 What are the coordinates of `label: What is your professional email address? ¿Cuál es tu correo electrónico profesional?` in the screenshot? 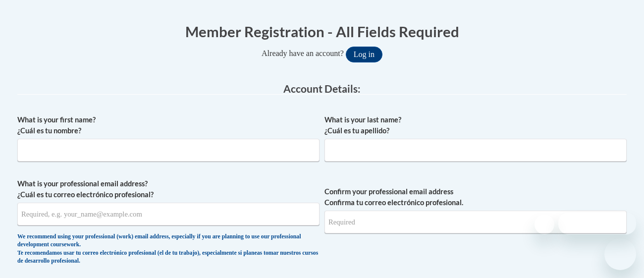 It's located at (168, 190).